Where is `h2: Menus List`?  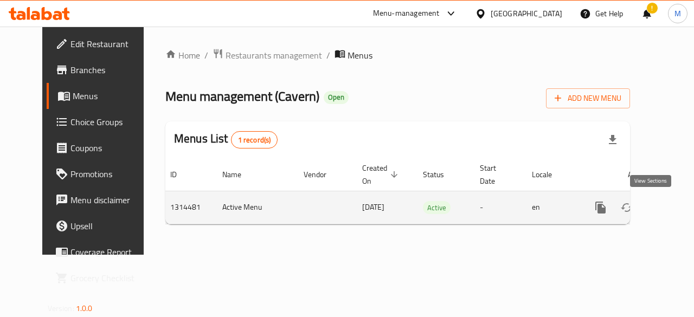 h2: Menus List is located at coordinates (226, 139).